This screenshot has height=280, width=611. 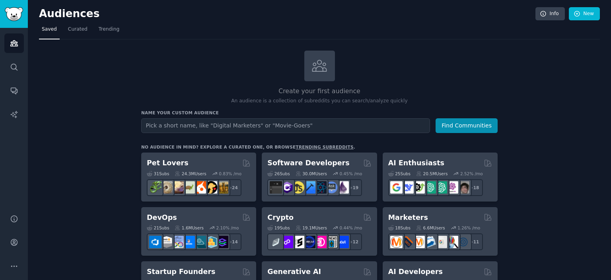 What do you see at coordinates (469, 228) in the screenshot?
I see `div: 1.26 % /mo` at bounding box center [469, 228].